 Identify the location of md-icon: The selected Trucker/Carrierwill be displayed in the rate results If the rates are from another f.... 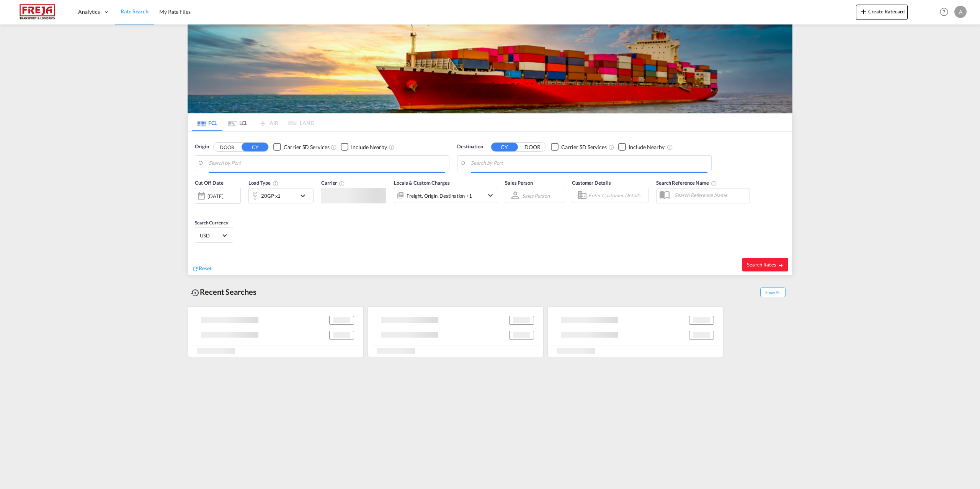
(341, 184).